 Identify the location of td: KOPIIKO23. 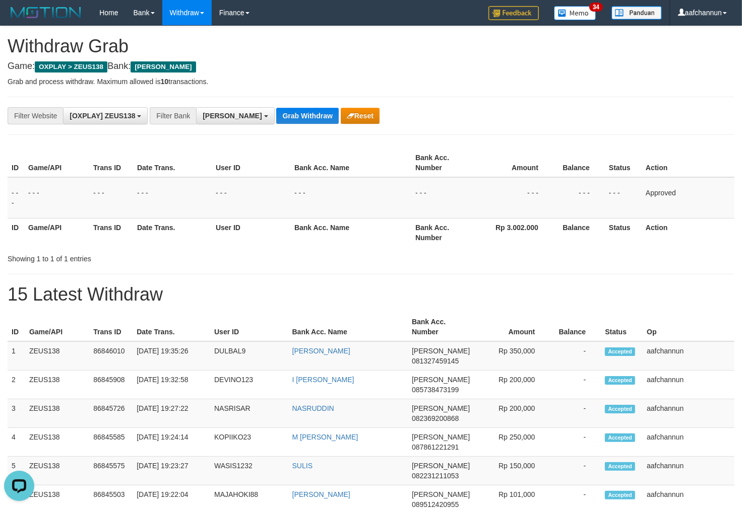
(249, 442).